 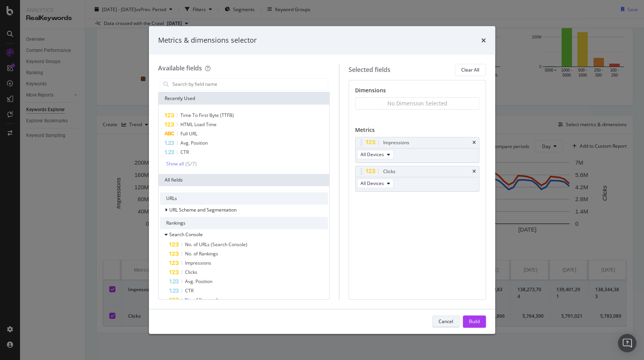 What do you see at coordinates (417, 131) in the screenshot?
I see `div: Metrics` at bounding box center [417, 131].